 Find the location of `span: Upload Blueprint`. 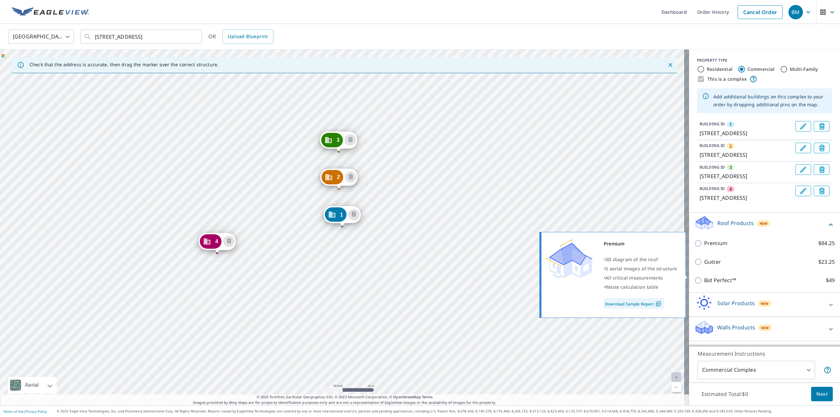

span: Upload Blueprint is located at coordinates (248, 36).